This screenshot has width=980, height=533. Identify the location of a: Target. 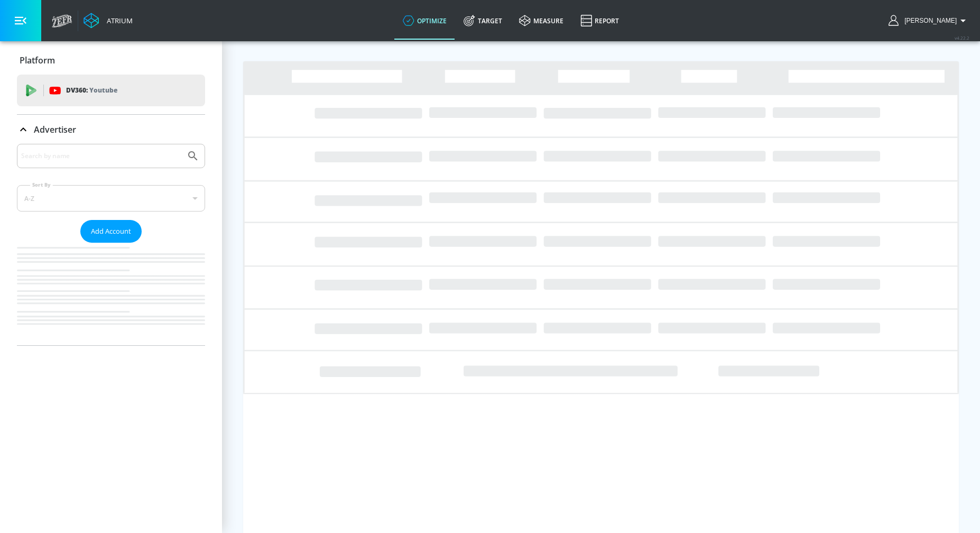
(483, 21).